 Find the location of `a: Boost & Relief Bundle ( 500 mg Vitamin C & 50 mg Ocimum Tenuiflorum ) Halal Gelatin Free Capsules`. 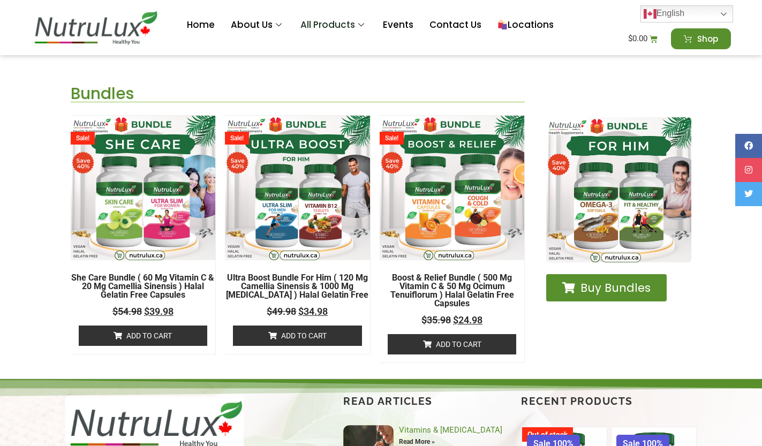

a: Boost & Relief Bundle ( 500 mg Vitamin C & 50 mg Ocimum Tenuiflorum ) Halal Gelatin Free Capsules is located at coordinates (452, 291).